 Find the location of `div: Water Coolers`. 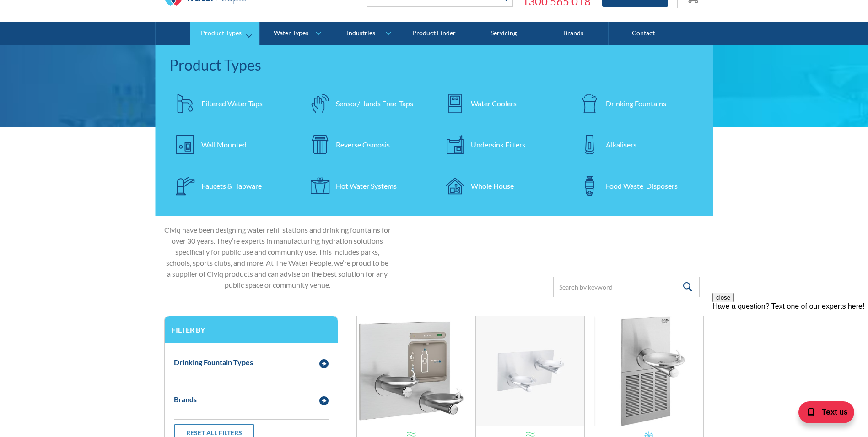

div: Water Coolers is located at coordinates (494, 104).